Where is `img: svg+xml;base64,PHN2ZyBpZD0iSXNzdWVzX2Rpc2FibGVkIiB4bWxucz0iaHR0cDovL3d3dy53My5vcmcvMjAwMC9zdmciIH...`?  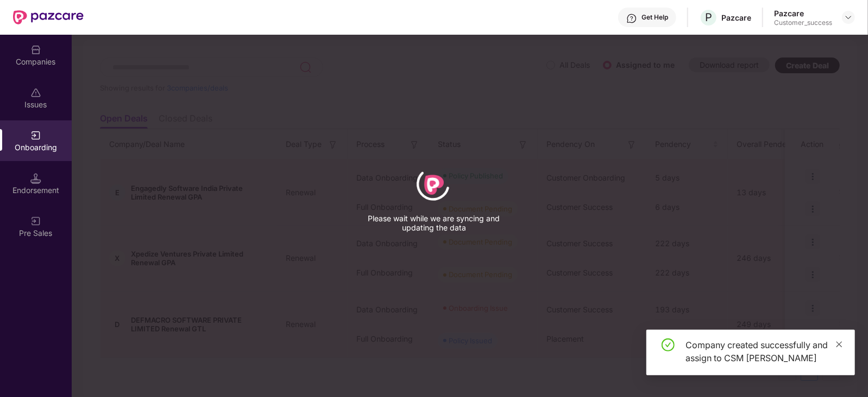 img: svg+xml;base64,PHN2ZyBpZD0iSXNzdWVzX2Rpc2FibGVkIiB4bWxucz0iaHR0cDovL3d3dy53My5vcmcvMjAwMC9zdmciIH... is located at coordinates (36, 93).